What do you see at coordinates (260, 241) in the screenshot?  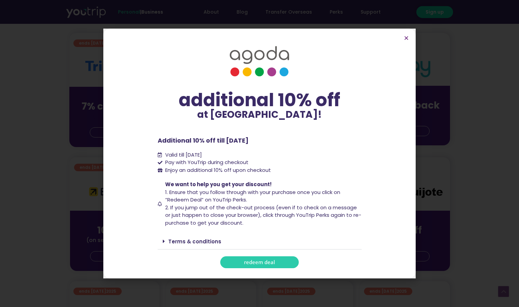 I see `div: Terms & conditions` at bounding box center [260, 241].